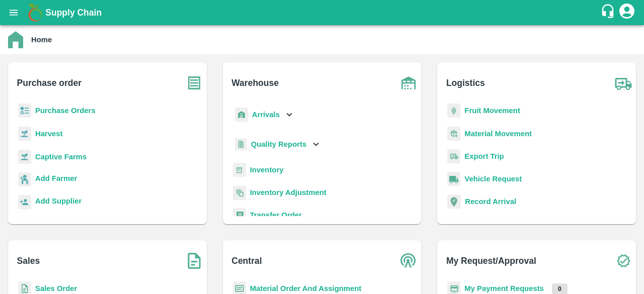 The width and height of the screenshot is (644, 294). Describe the element at coordinates (61, 157) in the screenshot. I see `a: Captive Farms` at that location.